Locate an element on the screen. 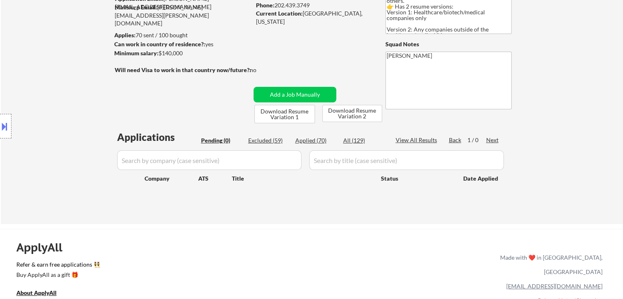 This screenshot has height=299, width=623. div: yes is located at coordinates (181, 44).